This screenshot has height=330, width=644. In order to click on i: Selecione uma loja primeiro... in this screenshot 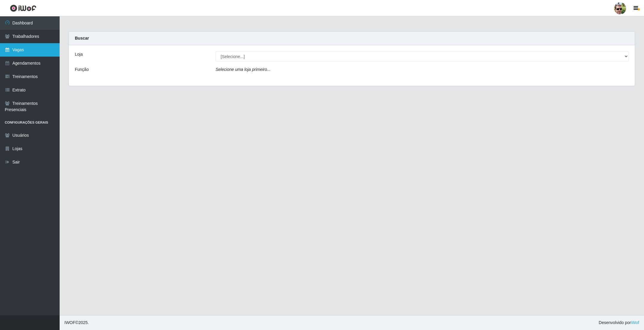, I will do `click(243, 70)`.